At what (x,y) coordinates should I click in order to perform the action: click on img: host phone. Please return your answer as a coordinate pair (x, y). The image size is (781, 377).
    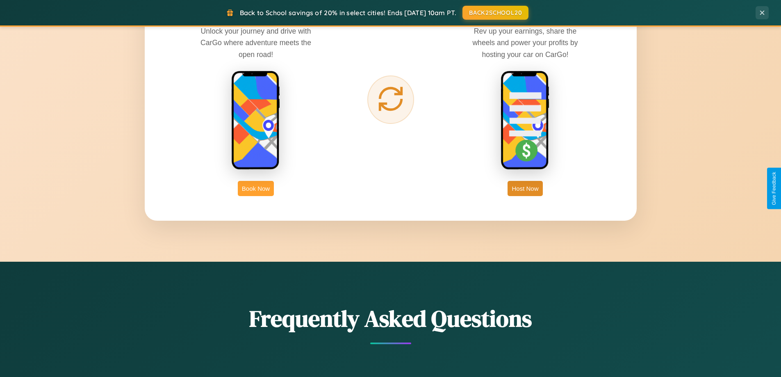
    Looking at the image, I should click on (525, 121).